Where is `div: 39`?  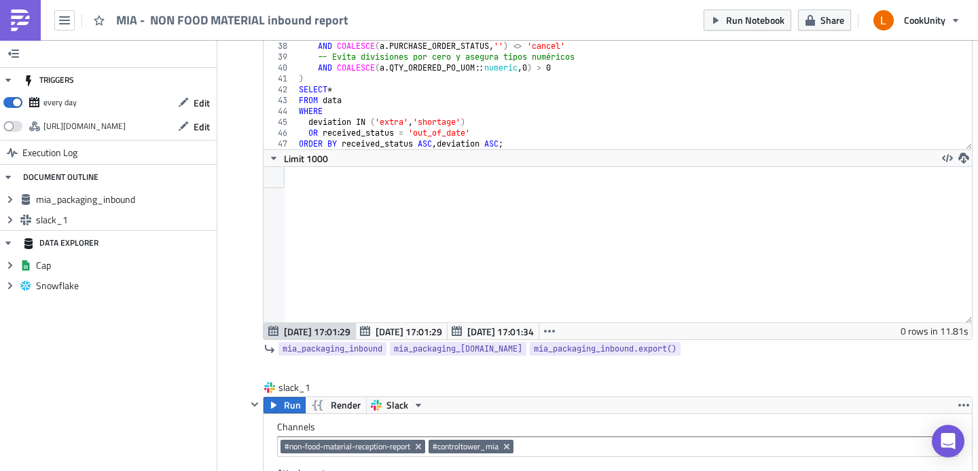 div: 39 is located at coordinates (280, 57).